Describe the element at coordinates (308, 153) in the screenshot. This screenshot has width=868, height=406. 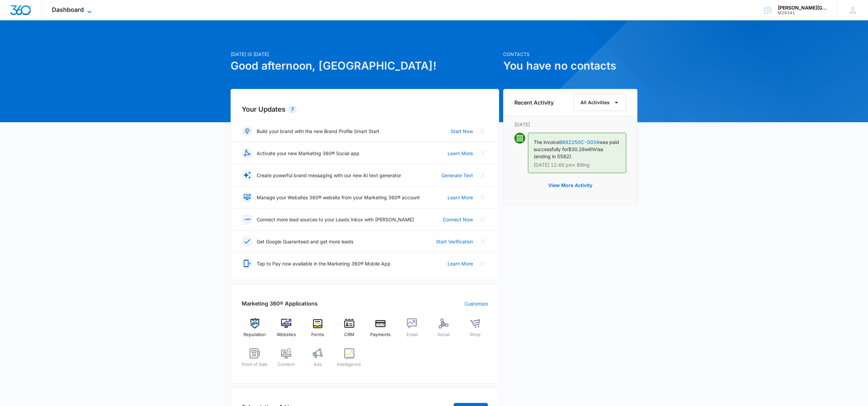
I see `p: Activate your new Marketing 360® Social app` at that location.